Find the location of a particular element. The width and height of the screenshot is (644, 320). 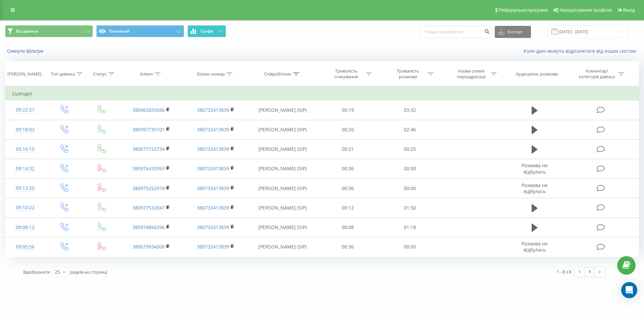

a: 380677153734 is located at coordinates (148, 148).